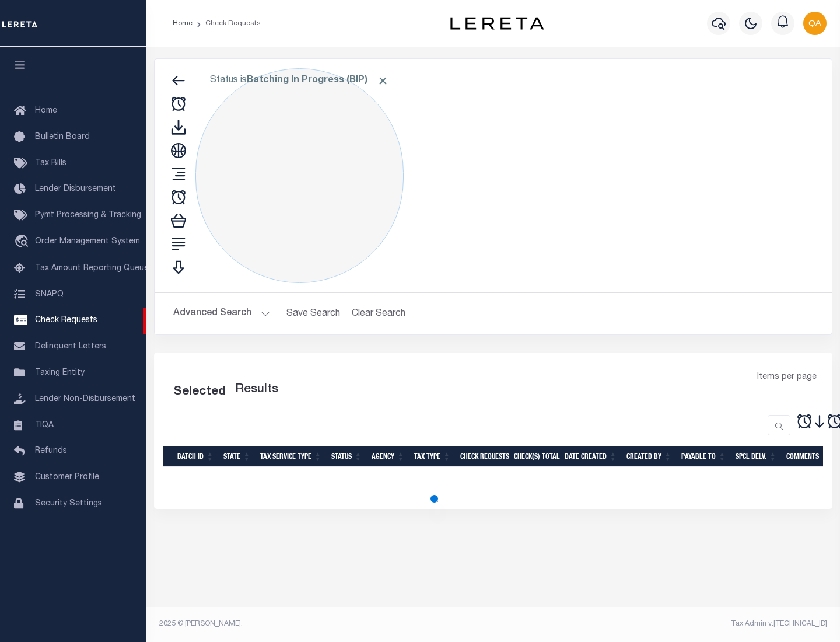  I want to click on span: SNAPQ, so click(49, 294).